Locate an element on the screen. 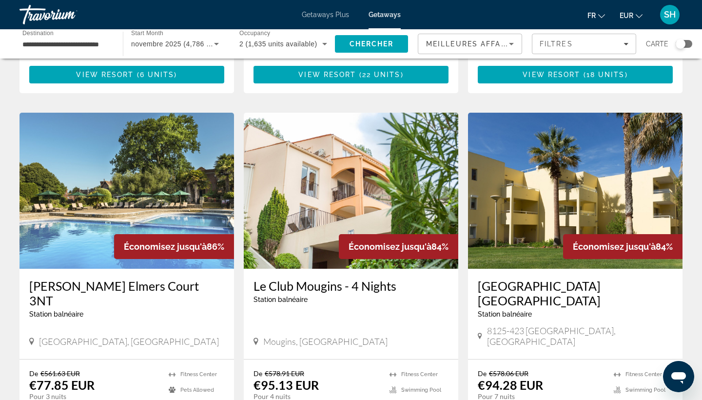  mat-select: Sort by is located at coordinates (470, 44).